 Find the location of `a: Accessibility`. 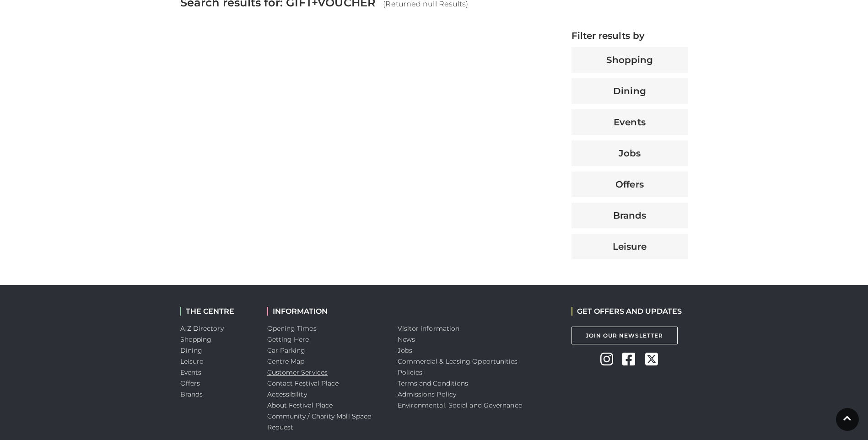

a: Accessibility is located at coordinates (287, 394).